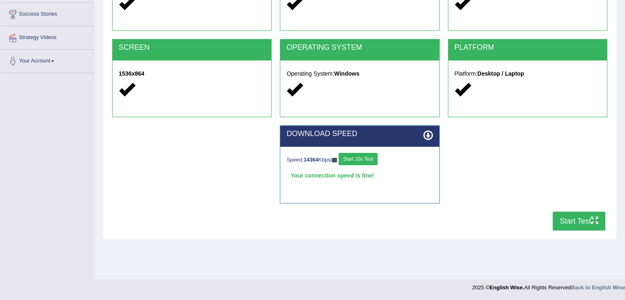  Describe the element at coordinates (506, 287) in the screenshot. I see `strong: English Wise.` at that location.